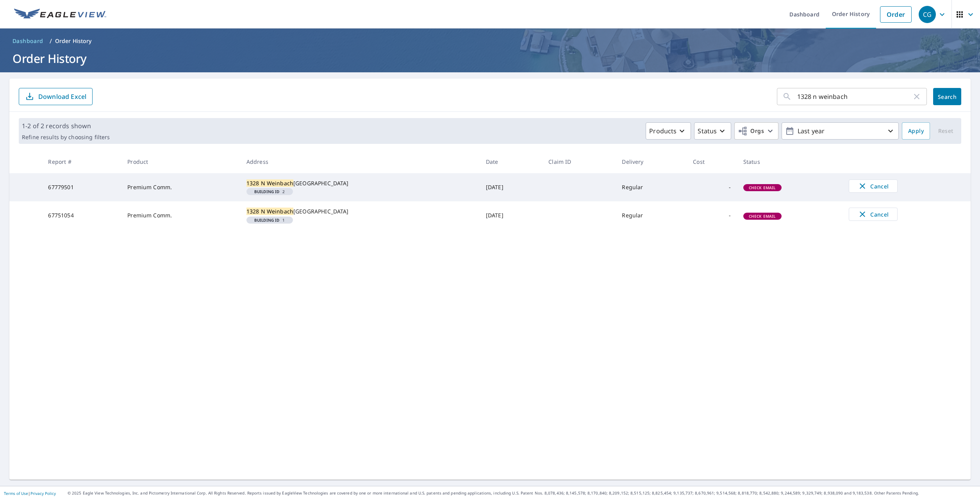 This screenshot has width=980, height=500. I want to click on p: Products, so click(663, 131).